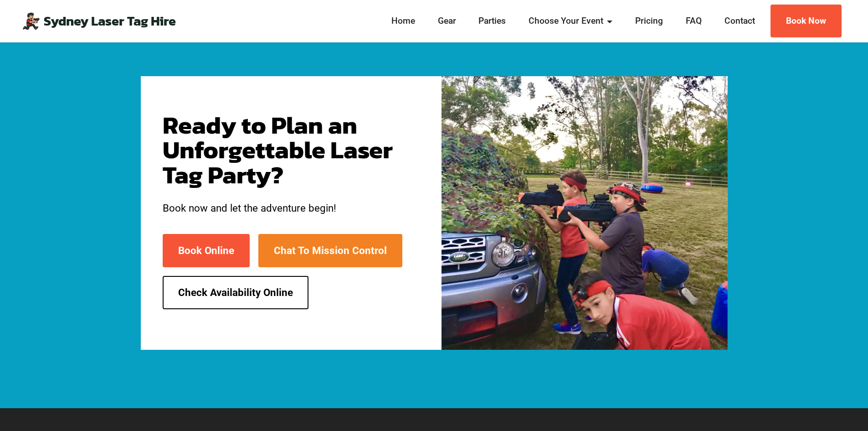 The image size is (868, 431). I want to click on img: Mobile Laser Skirmish, so click(585, 213).